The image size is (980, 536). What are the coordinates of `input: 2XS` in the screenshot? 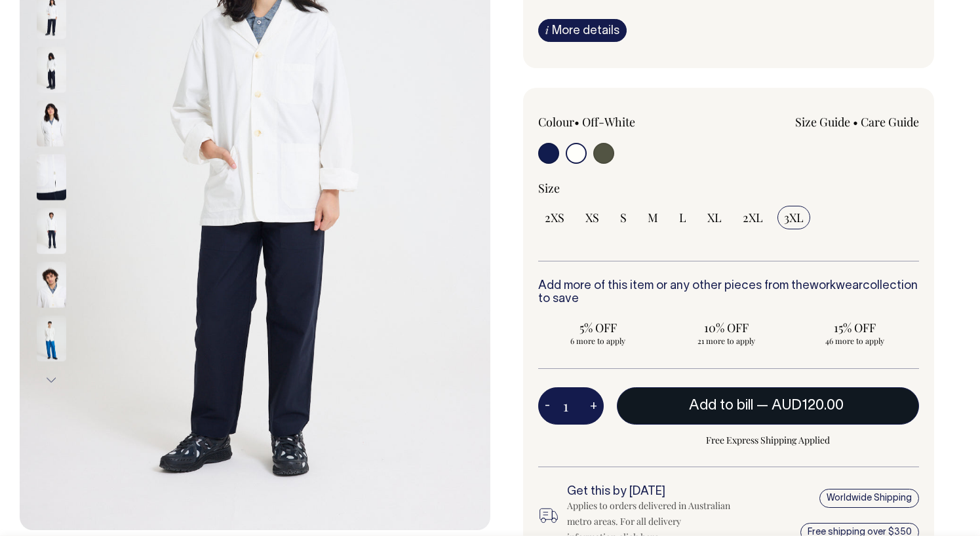 It's located at (555, 217).